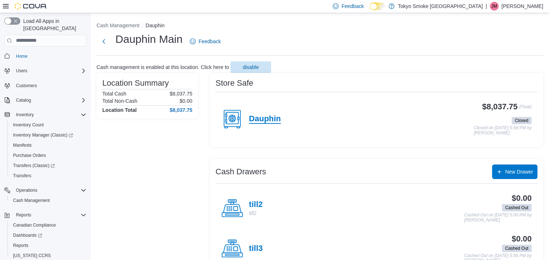 The image size is (549, 260). What do you see at coordinates (205, 41) in the screenshot?
I see `a: Feedback` at bounding box center [205, 41].